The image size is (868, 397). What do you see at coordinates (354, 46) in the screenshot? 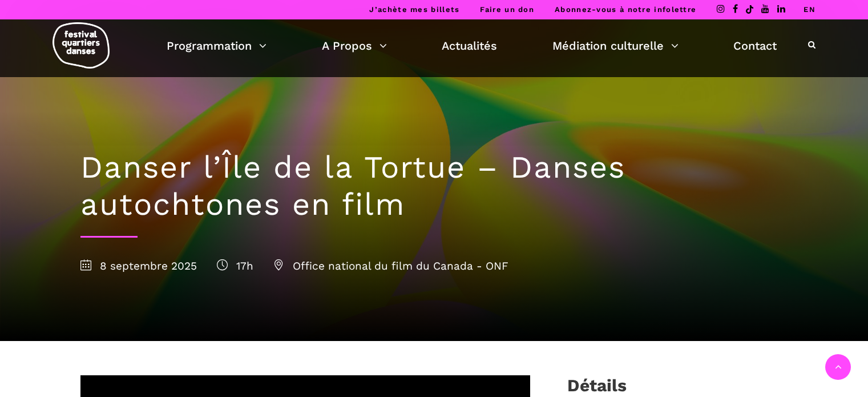
I see `a: A Propos` at bounding box center [354, 46].